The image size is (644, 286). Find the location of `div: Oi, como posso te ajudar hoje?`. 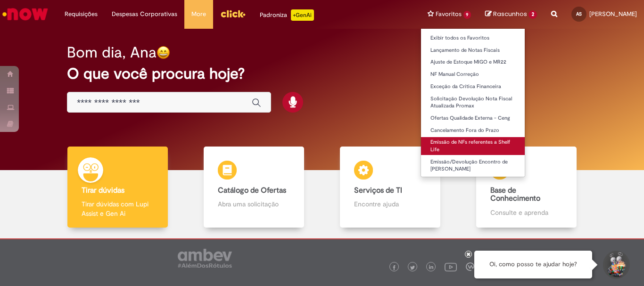

div: Oi, como posso te ajudar hoje? is located at coordinates (533, 264).